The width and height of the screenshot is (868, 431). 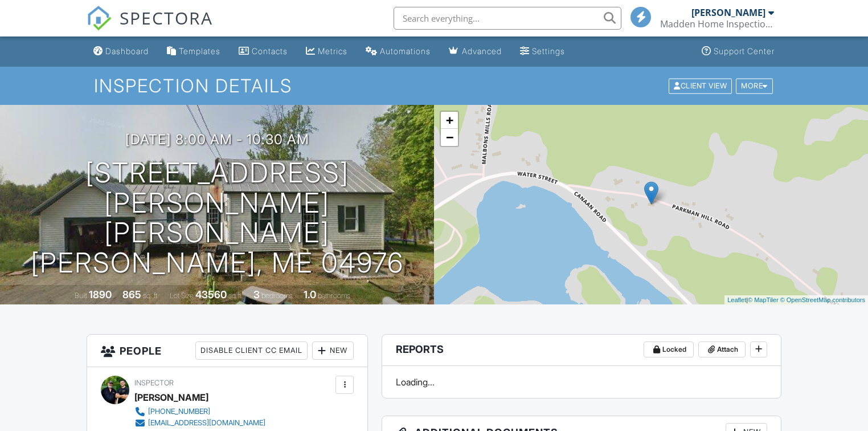 What do you see at coordinates (193, 52) in the screenshot?
I see `a: Templates` at bounding box center [193, 52].